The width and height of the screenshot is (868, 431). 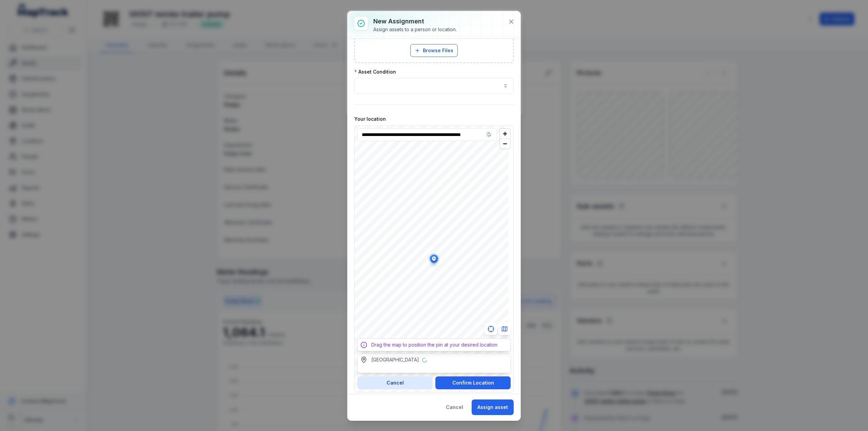 I want to click on button: Zoom out, so click(x=505, y=143).